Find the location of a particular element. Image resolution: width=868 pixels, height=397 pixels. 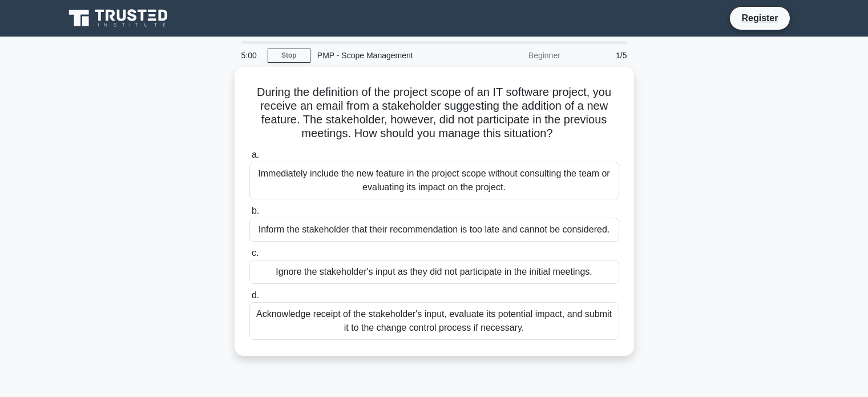

div: Beginner is located at coordinates (517, 55).